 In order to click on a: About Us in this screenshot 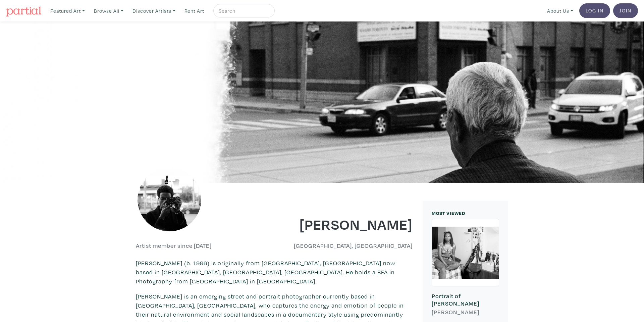, I will do `click(560, 11)`.